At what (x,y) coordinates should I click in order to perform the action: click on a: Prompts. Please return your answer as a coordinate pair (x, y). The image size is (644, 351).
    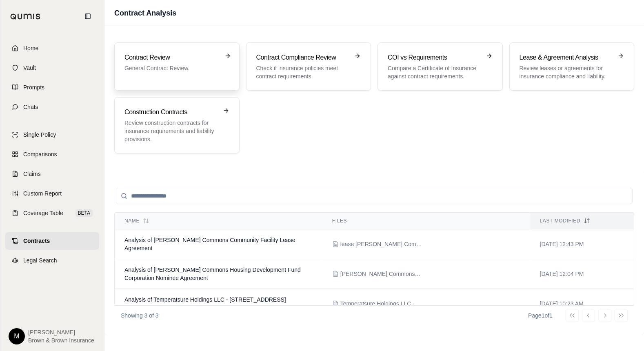
    Looking at the image, I should click on (52, 87).